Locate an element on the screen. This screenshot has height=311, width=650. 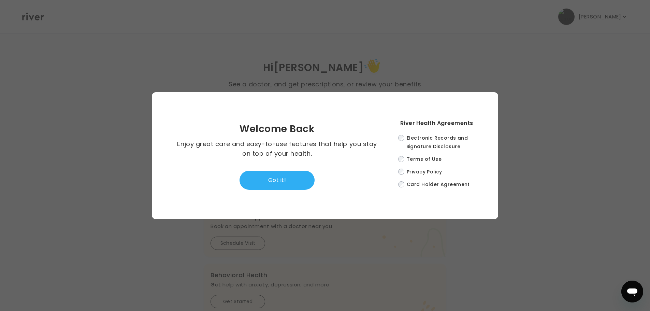
button: Got it! is located at coordinates (277, 180).